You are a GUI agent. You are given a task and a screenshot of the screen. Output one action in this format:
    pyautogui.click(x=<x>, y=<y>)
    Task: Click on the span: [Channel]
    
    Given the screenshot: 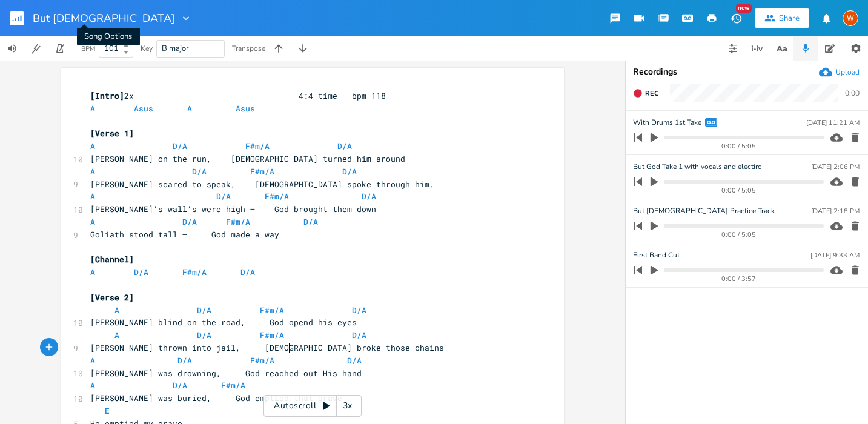 What is the action you would take?
    pyautogui.click(x=112, y=259)
    